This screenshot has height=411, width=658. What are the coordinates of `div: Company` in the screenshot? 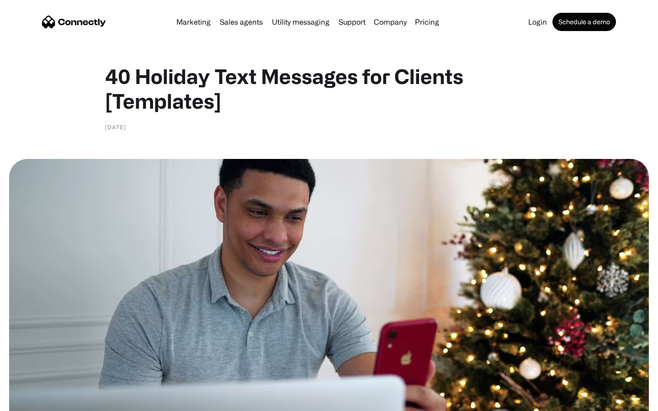 It's located at (390, 22).